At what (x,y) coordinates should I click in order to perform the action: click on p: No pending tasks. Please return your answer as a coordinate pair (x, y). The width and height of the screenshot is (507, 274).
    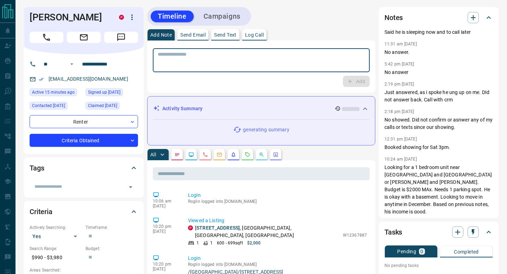
    Looking at the image, I should click on (439, 266).